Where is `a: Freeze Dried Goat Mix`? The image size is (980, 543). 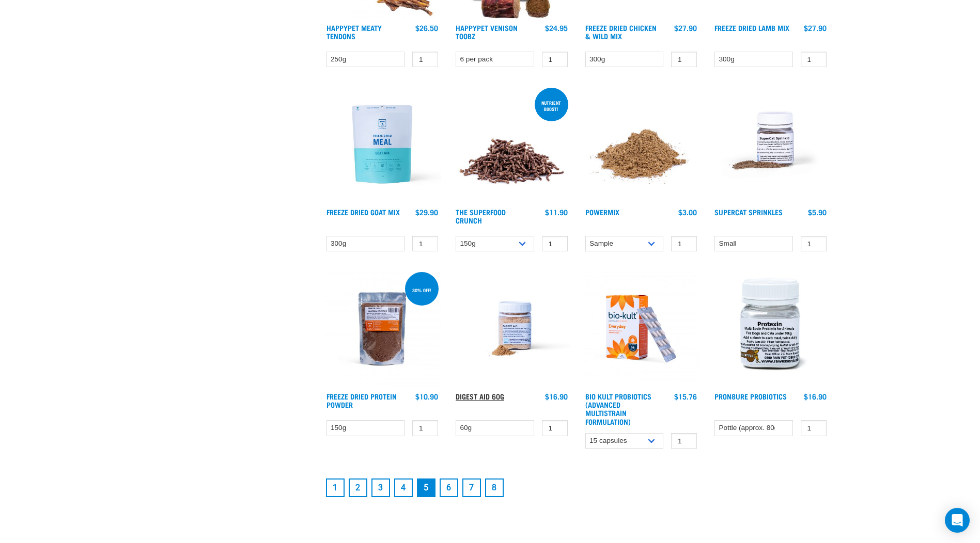
a: Freeze Dried Goat Mix is located at coordinates (363, 212).